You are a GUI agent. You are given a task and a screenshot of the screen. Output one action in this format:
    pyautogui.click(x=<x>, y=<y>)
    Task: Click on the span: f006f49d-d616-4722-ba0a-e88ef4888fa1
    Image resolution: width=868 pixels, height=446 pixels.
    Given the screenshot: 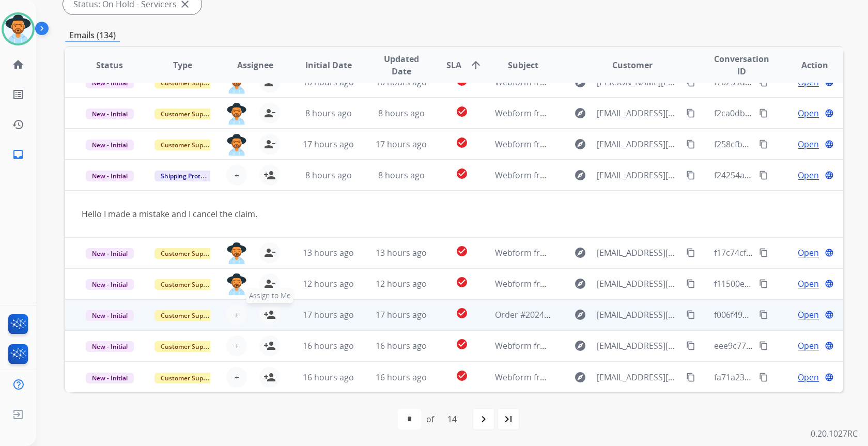 What is the action you would take?
    pyautogui.click(x=790, y=314)
    